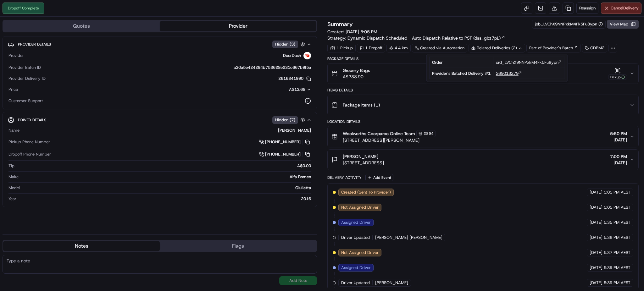 This screenshot has height=291, width=644. Describe the element at coordinates (342, 48) in the screenshot. I see `div: 1 Pickup` at that location.